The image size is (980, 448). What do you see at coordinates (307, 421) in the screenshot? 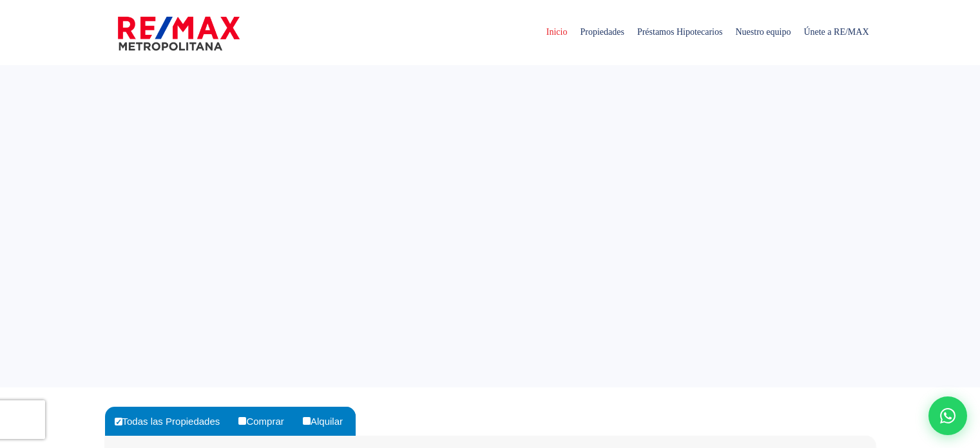
I see `input: Alquilar` at bounding box center [307, 421].